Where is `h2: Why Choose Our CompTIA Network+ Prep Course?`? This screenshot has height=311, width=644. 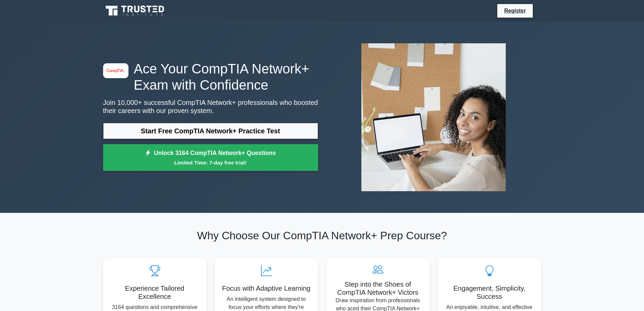 h2: Why Choose Our CompTIA Network+ Prep Course? is located at coordinates (322, 235).